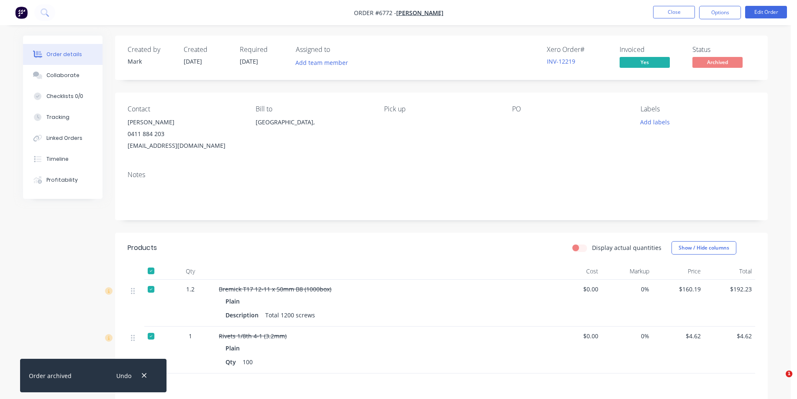 Image resolution: width=797 pixels, height=399 pixels. What do you see at coordinates (578, 49) in the screenshot?
I see `div: Xero Order #` at bounding box center [578, 49].